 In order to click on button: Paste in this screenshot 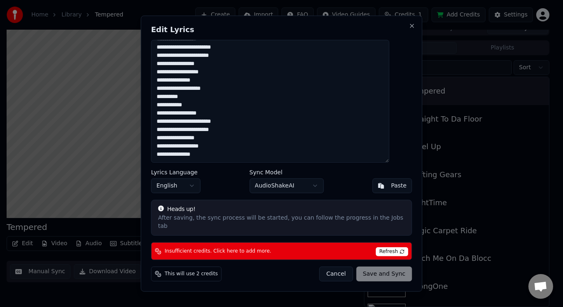, I will do `click(392, 185)`.